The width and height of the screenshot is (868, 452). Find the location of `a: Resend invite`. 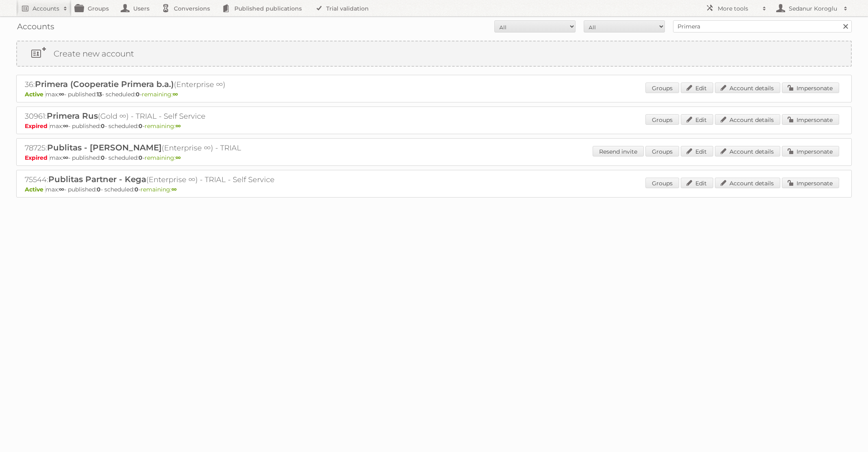

a: Resend invite is located at coordinates (618, 151).